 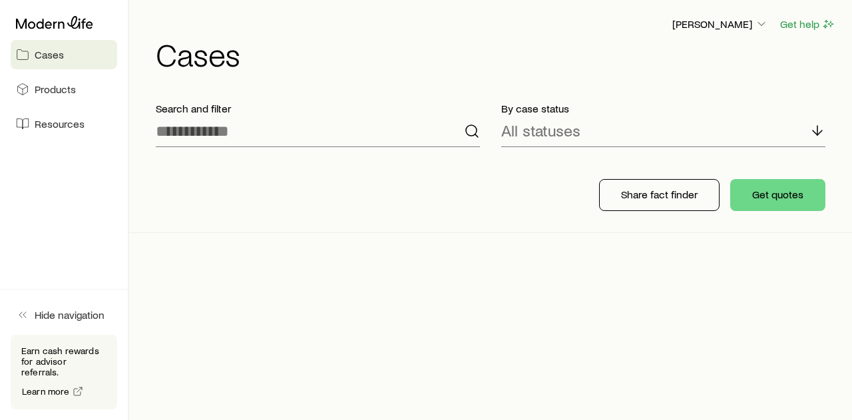 What do you see at coordinates (59, 124) in the screenshot?
I see `span: Resources` at bounding box center [59, 124].